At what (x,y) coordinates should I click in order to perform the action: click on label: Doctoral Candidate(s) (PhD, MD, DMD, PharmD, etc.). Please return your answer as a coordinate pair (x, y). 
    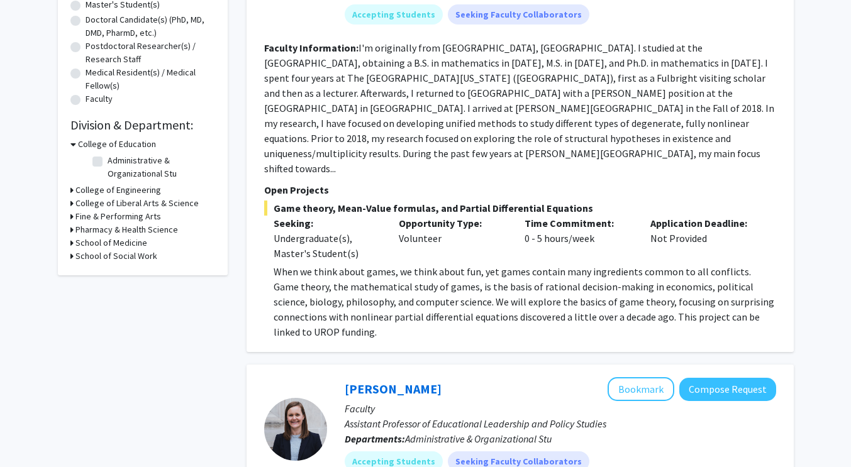
    Looking at the image, I should click on (150, 26).